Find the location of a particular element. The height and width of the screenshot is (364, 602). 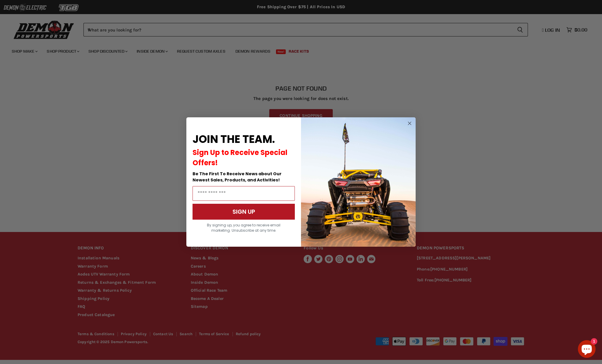

inbox-online-store-chat: Shopify online store chat is located at coordinates (587, 349).